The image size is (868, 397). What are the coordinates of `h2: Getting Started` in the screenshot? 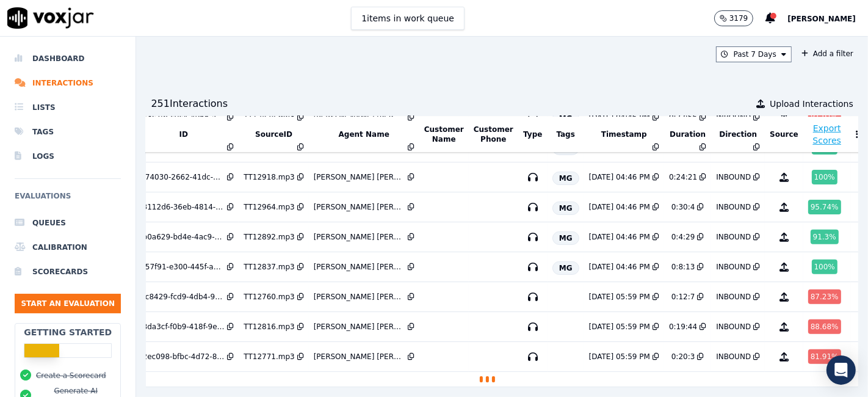 It's located at (68, 332).